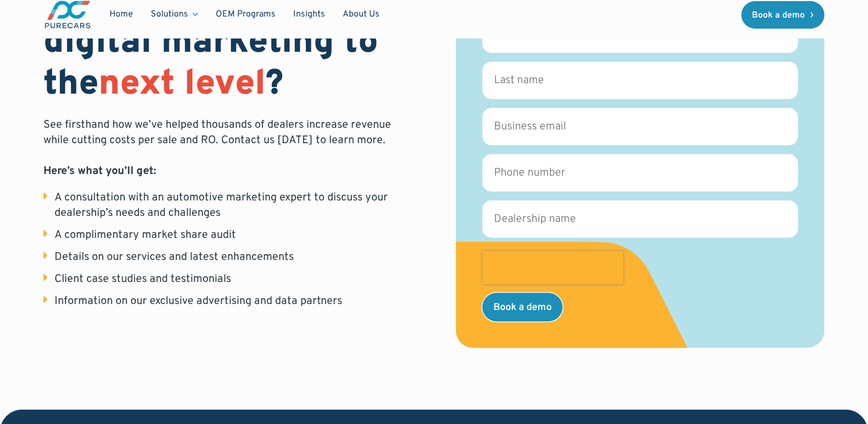  I want to click on div: Book a demo, so click(779, 15).